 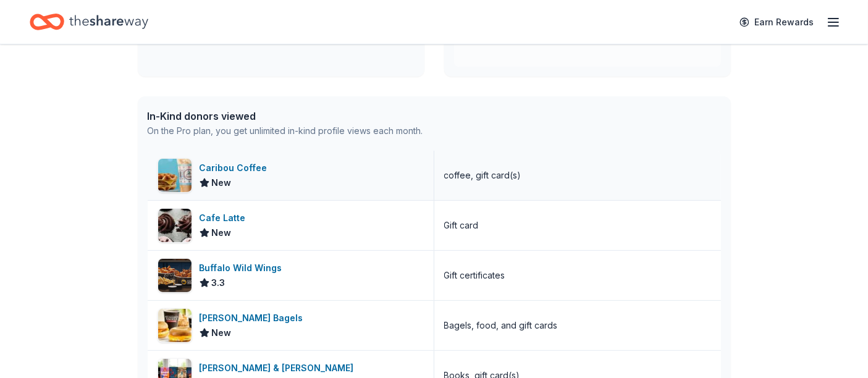 What do you see at coordinates (285, 131) in the screenshot?
I see `div: On the Pro plan, you get unlimited in-kind profile views each month.` at bounding box center [285, 131].